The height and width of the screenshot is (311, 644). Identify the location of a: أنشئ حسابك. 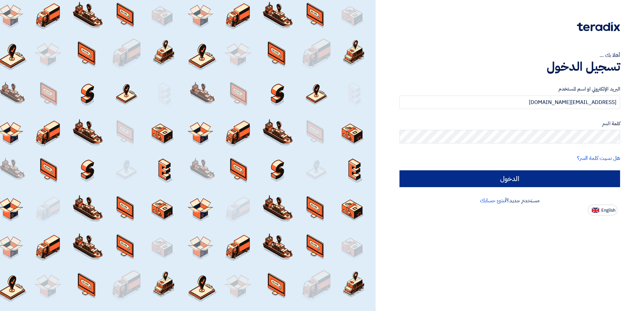
(493, 201).